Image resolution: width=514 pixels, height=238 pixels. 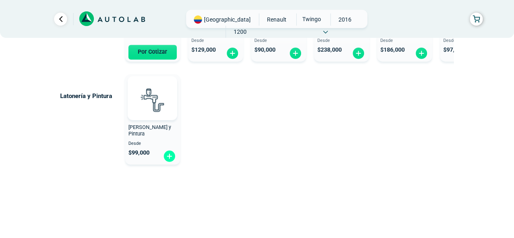 I want to click on p: Latonería y Pintura, so click(x=91, y=96).